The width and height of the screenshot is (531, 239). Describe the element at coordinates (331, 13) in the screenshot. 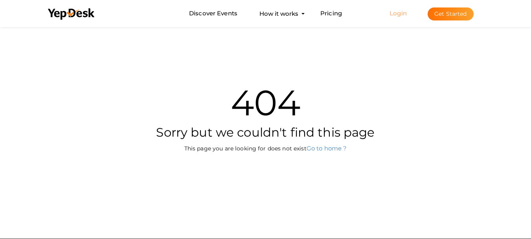

I see `a: Pricing` at that location.